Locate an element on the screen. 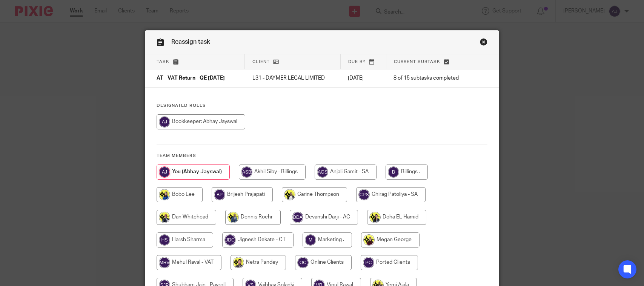 This screenshot has width=644, height=286. h4: Team members is located at coordinates (322, 156).